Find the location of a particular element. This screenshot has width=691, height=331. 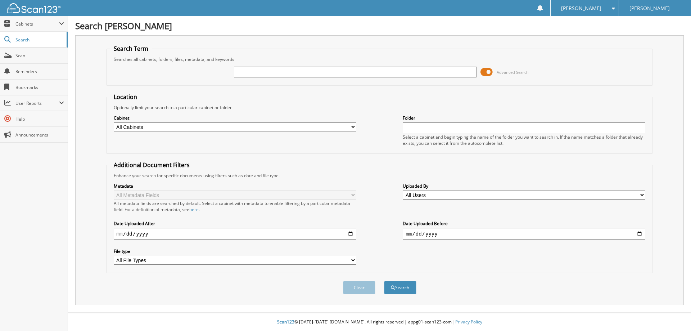

div: Enhance your search for specific documents using filters such as date and file type. is located at coordinates (380, 175).